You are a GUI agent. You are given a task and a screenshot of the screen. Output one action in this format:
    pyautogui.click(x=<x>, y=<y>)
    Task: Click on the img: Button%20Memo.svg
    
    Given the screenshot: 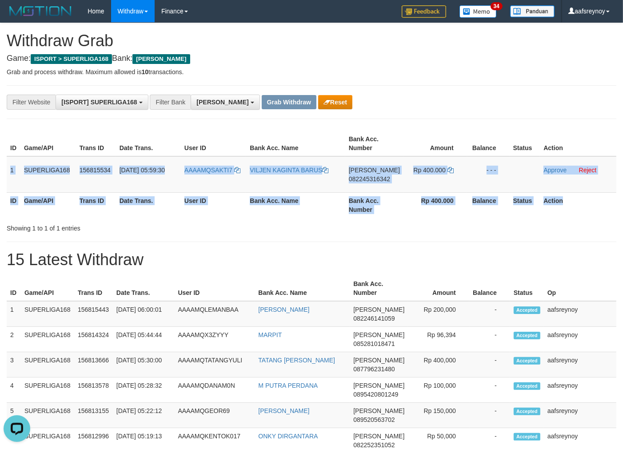 What is the action you would take?
    pyautogui.click(x=478, y=12)
    